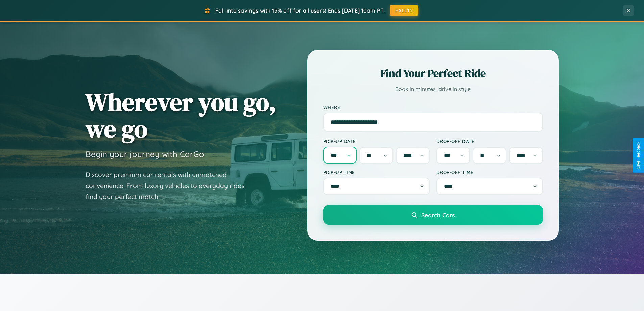  What do you see at coordinates (433, 215) in the screenshot?
I see `button: Search Cars` at bounding box center [433, 215].